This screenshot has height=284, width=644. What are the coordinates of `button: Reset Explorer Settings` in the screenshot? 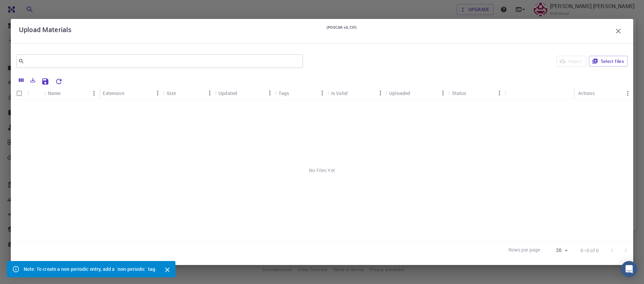 It's located at (59, 81).